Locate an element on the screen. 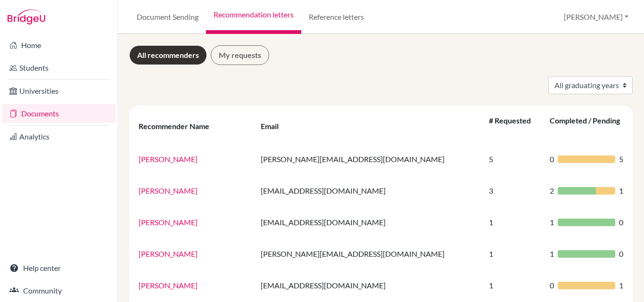 This screenshot has height=302, width=644. div: # Requested is located at coordinates (510, 126).